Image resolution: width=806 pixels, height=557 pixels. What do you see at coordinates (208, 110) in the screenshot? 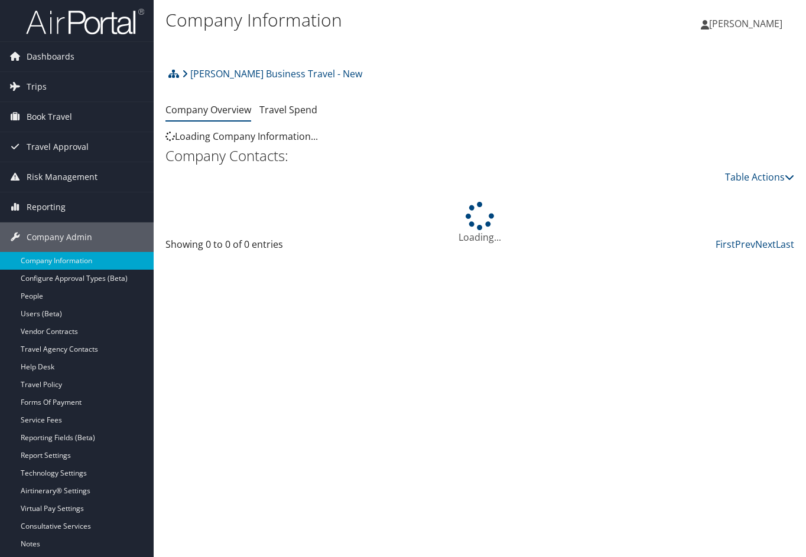
I see `a: Company Overview` at bounding box center [208, 110].